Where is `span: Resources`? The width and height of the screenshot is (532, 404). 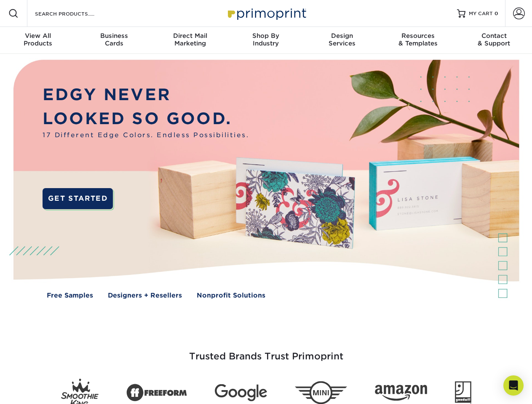
span: Resources is located at coordinates (418, 36).